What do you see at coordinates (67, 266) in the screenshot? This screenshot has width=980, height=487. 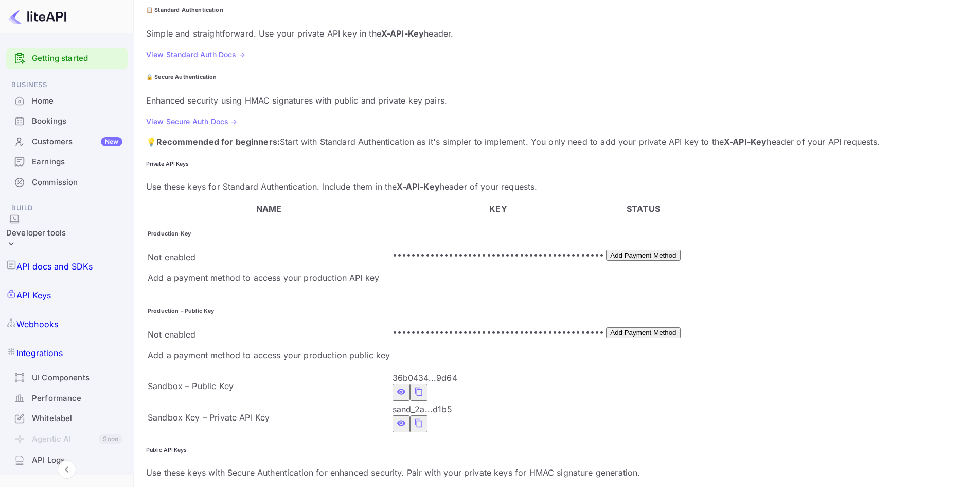 I see `div: API docs and SDKs` at bounding box center [67, 266].